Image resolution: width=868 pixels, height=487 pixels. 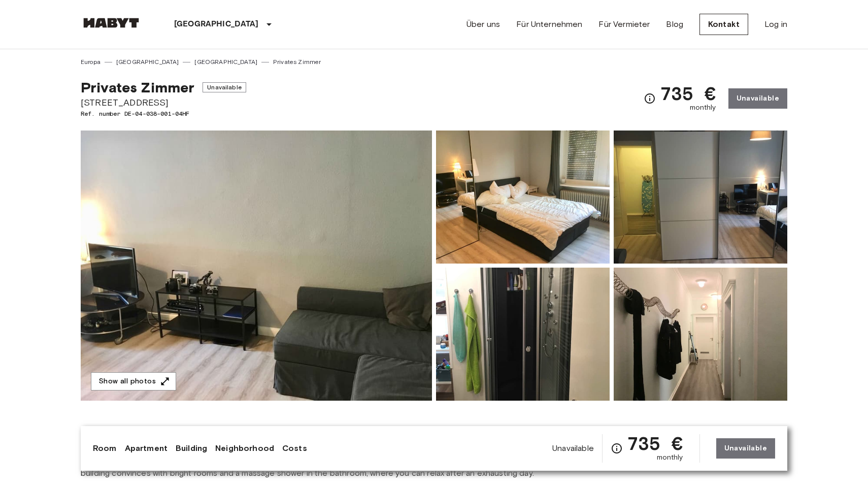 What do you see at coordinates (111, 23) in the screenshot?
I see `img: Habyt` at bounding box center [111, 23].